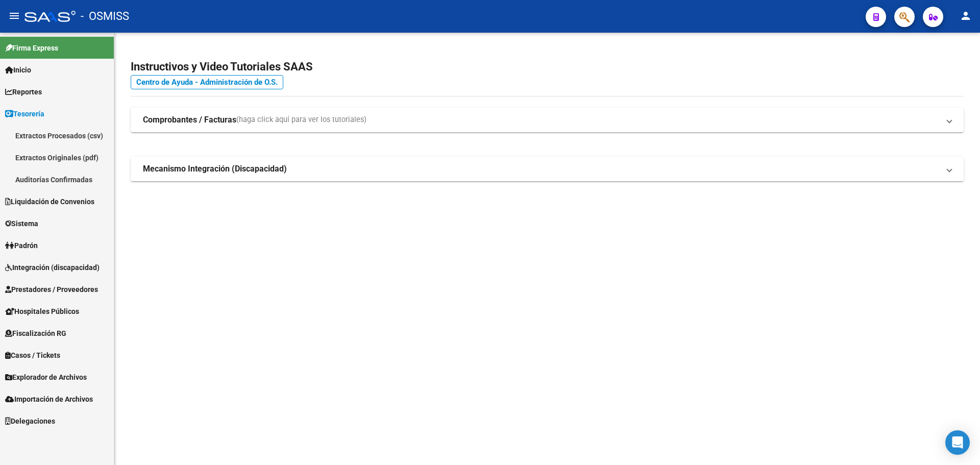 Image resolution: width=980 pixels, height=465 pixels. What do you see at coordinates (32, 48) in the screenshot?
I see `span: Firma Express` at bounding box center [32, 48].